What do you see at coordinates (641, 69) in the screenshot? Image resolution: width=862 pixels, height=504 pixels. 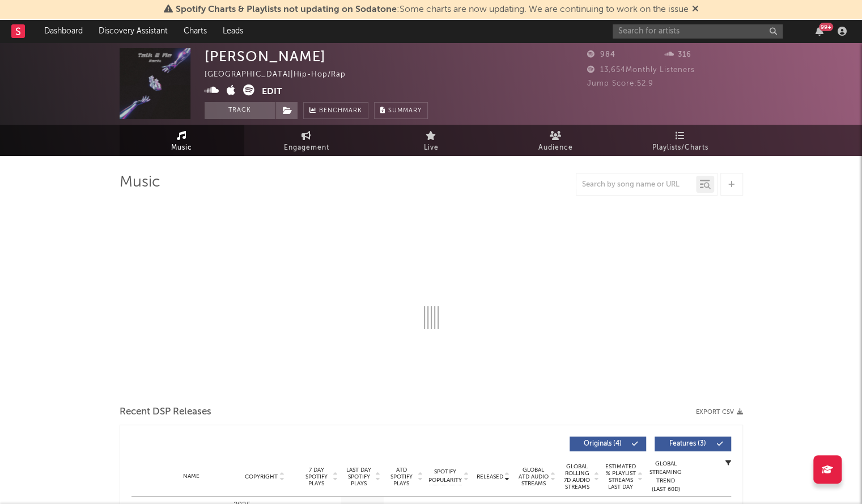 I see `span: 13,654 Monthly Listeners` at bounding box center [641, 69].